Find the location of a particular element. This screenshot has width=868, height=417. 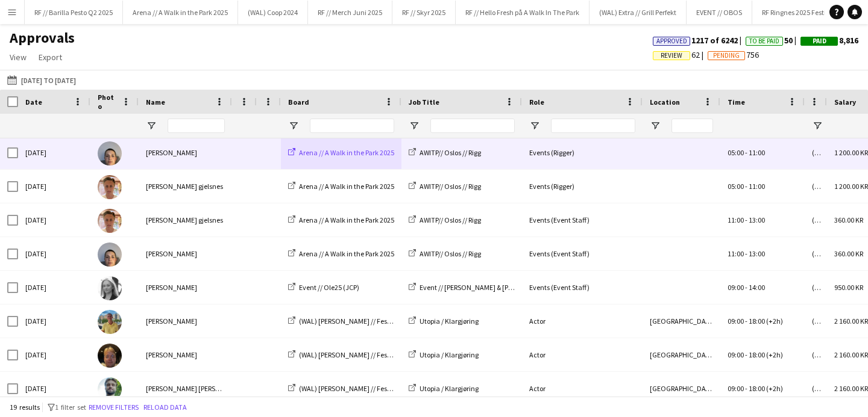

span: Date is located at coordinates (34, 102).